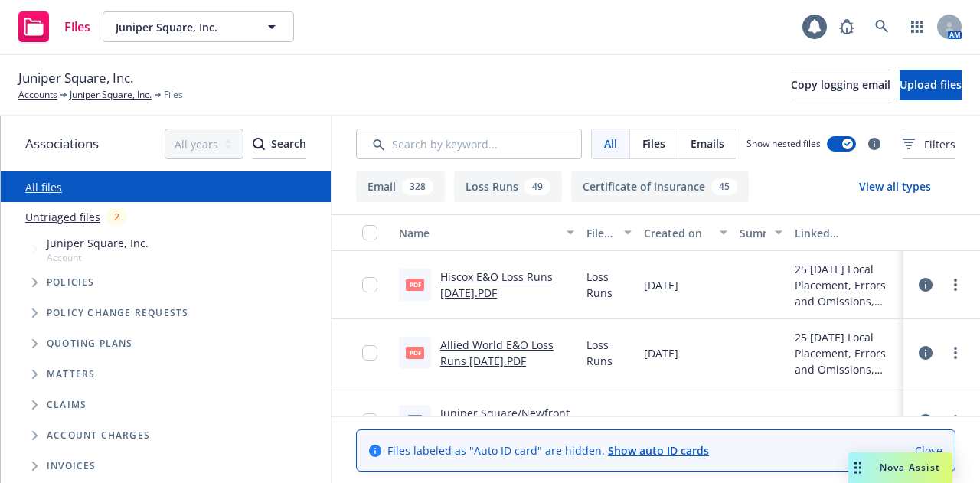 The image size is (980, 483). I want to click on span: Emails, so click(708, 143).